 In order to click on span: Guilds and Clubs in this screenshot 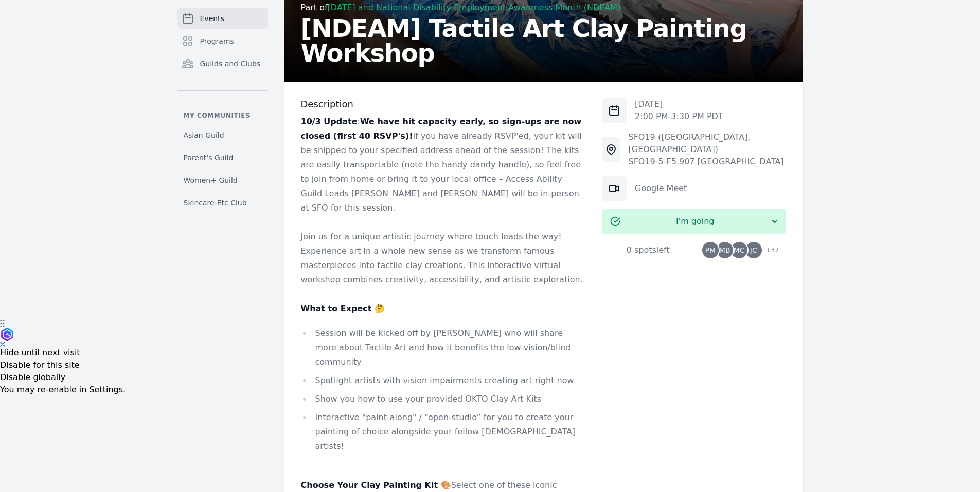, I will do `click(230, 64)`.